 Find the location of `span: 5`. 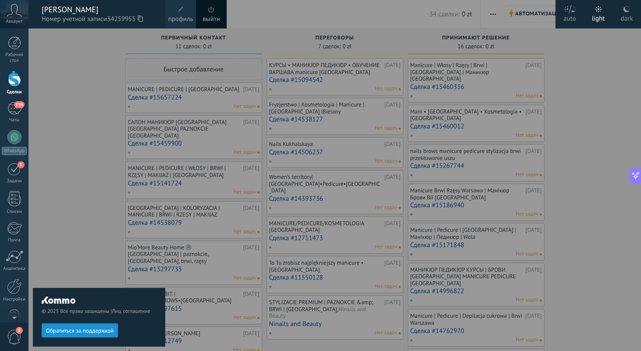

span: 5 is located at coordinates (19, 330).